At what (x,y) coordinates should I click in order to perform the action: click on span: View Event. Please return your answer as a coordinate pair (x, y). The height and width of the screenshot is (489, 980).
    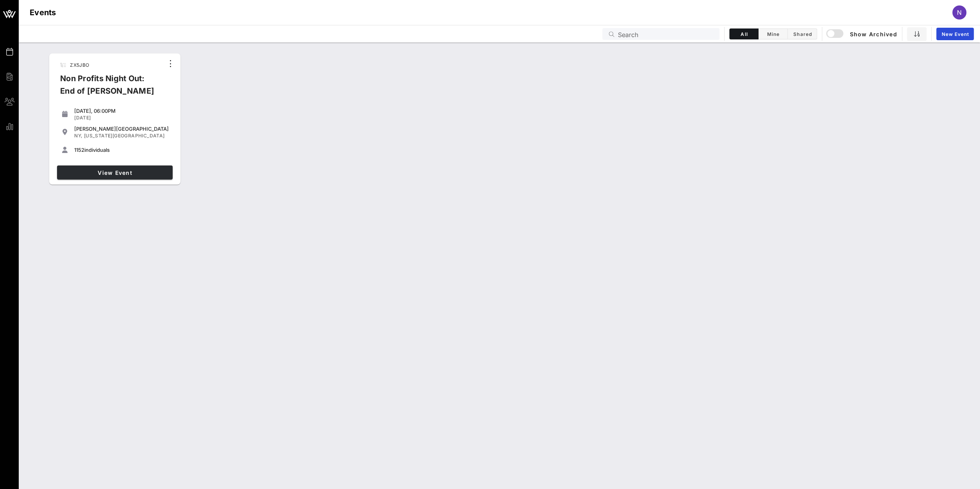
    Looking at the image, I should click on (115, 172).